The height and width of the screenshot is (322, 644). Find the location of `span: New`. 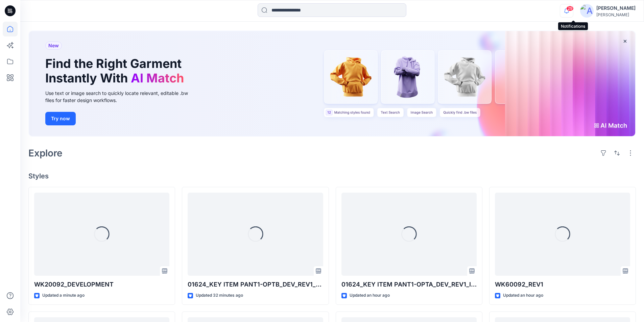

span: New is located at coordinates (53, 46).